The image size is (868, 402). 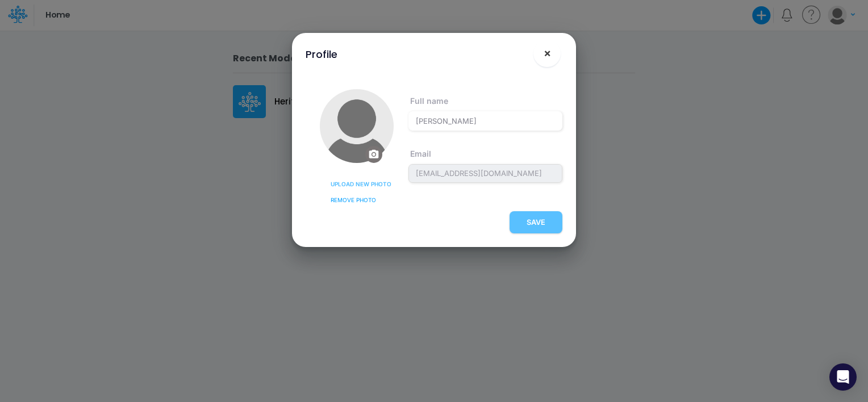 I want to click on button: Close, so click(x=547, y=53).